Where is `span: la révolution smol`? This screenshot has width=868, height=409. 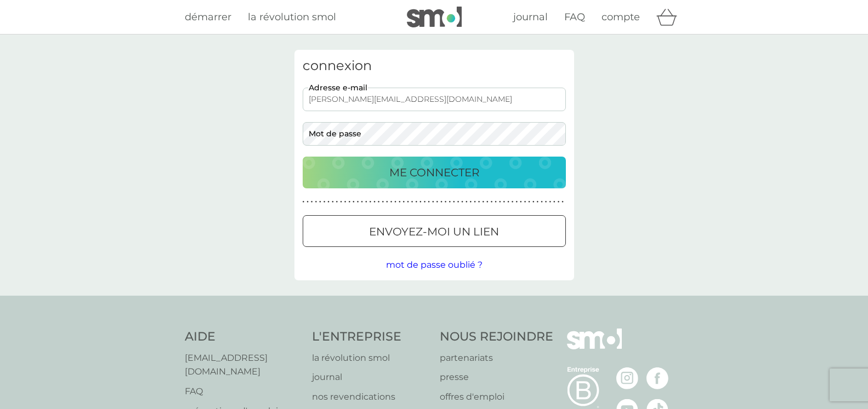
span: la révolution smol is located at coordinates (292, 17).